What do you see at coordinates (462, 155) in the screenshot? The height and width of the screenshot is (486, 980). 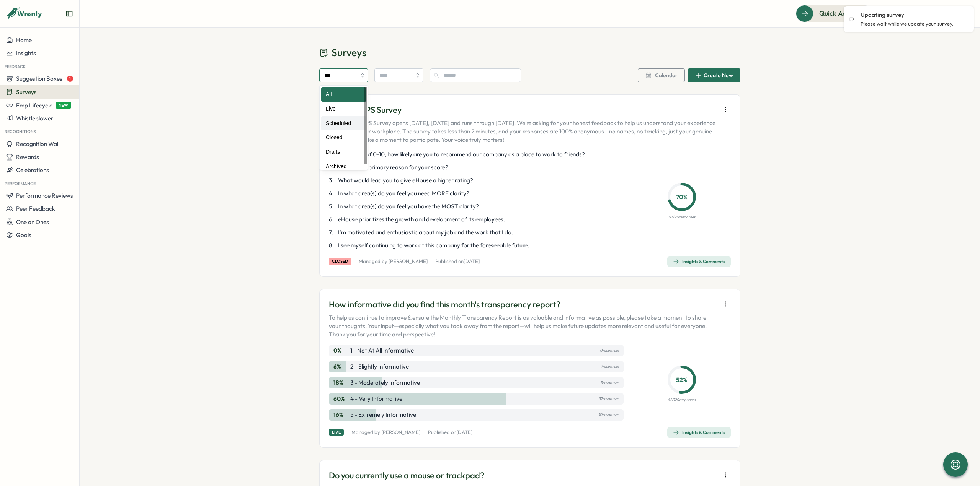 I see `span: On a scale of 0-10, how likely are you to recommend our company as a place to work to friends?` at bounding box center [462, 155].